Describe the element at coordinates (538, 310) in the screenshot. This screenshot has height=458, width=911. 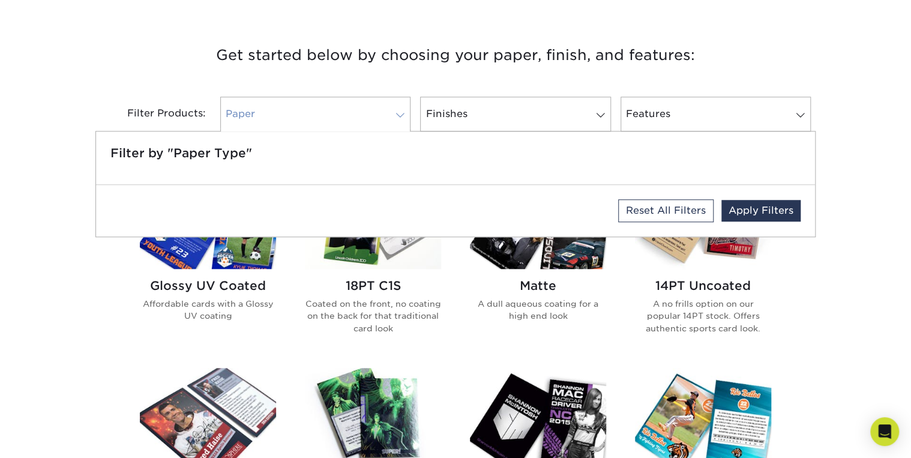
I see `p: A dull aqueous coating for a high end look` at that location.